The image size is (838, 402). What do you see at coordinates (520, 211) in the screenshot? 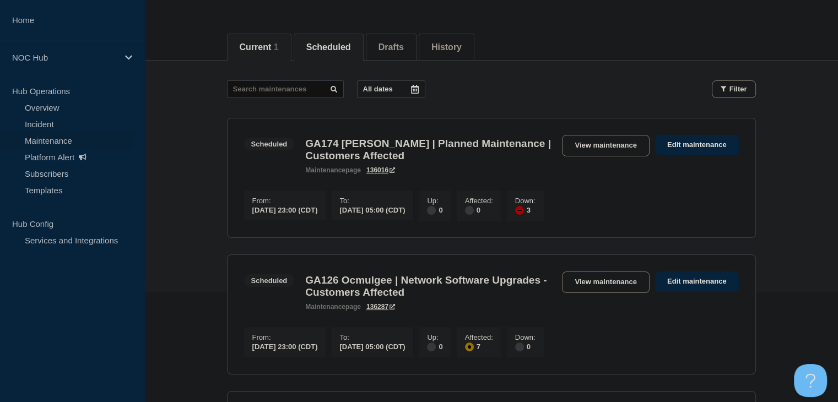
I see `div: down` at bounding box center [520, 211].